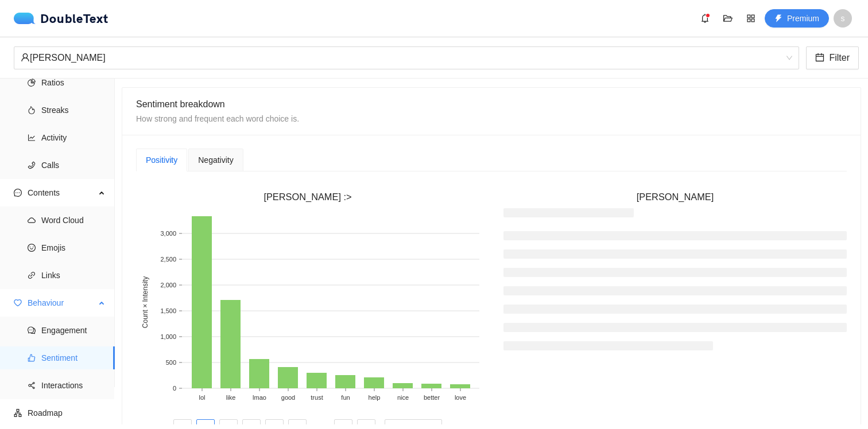  What do you see at coordinates (168, 233) in the screenshot?
I see `text: 3,000` at bounding box center [168, 233].